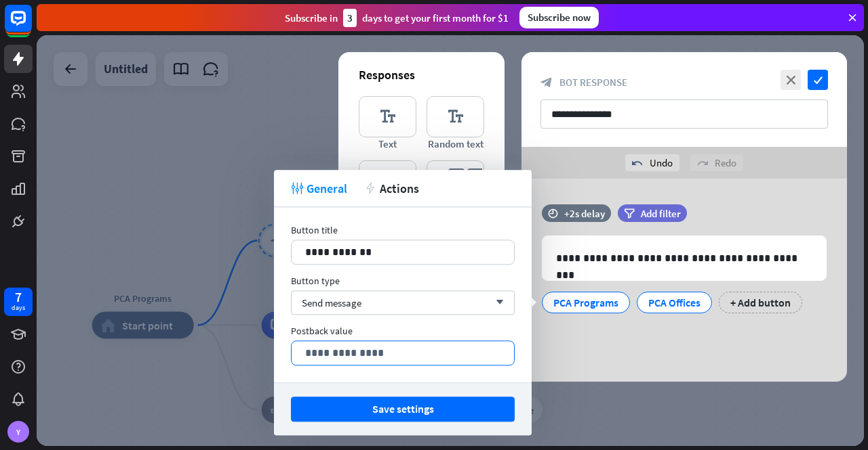 The width and height of the screenshot is (868, 450). Describe the element at coordinates (403, 331) in the screenshot. I see `div: Postback value` at that location.